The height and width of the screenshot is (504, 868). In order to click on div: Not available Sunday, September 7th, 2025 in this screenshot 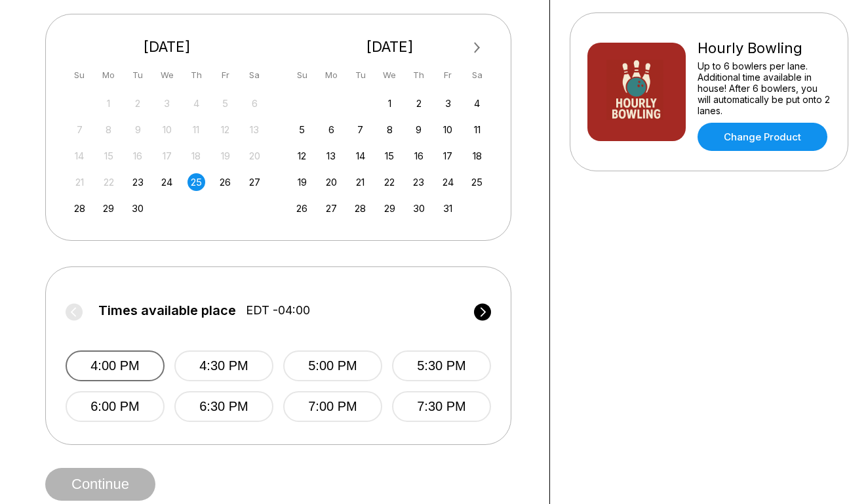, I will do `click(79, 129)`.